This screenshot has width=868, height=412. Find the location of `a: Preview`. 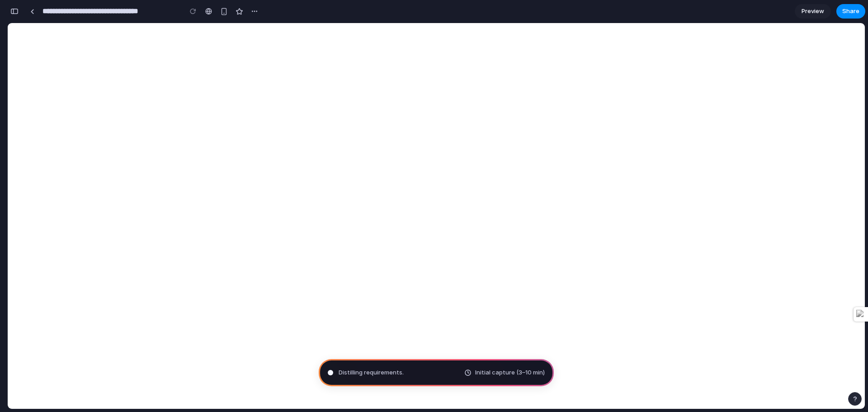

a: Preview is located at coordinates (813, 12).